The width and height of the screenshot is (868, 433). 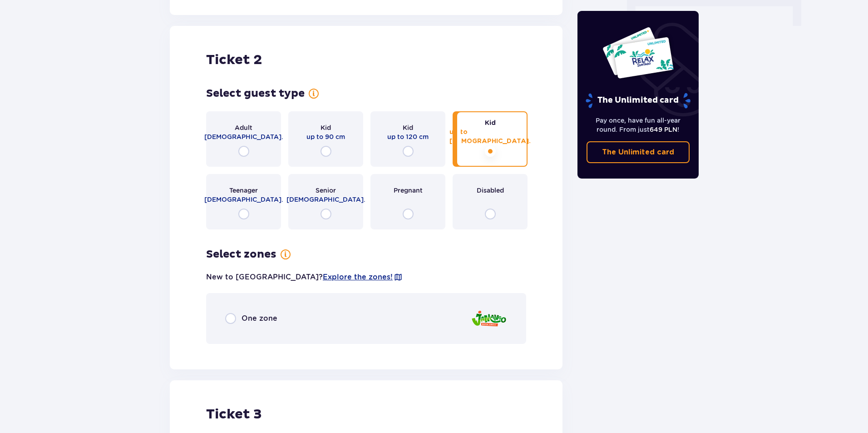 What do you see at coordinates (243, 191) in the screenshot?
I see `span: Teenager` at bounding box center [243, 191].